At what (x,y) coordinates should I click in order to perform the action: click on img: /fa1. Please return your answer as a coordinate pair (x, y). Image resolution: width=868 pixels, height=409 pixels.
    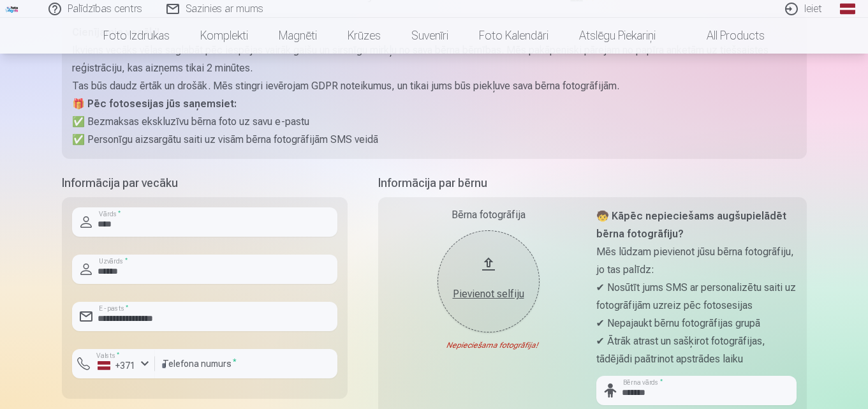
    Looking at the image, I should click on (13, 9).